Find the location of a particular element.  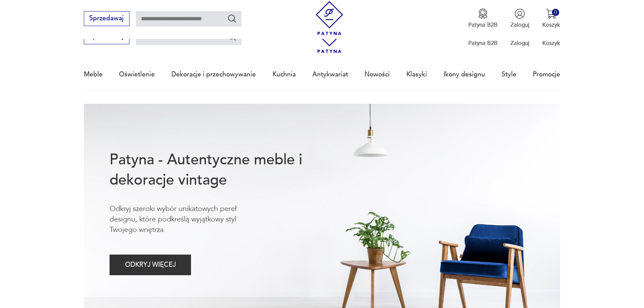

img: Ikonka użytkownika is located at coordinates (520, 13).